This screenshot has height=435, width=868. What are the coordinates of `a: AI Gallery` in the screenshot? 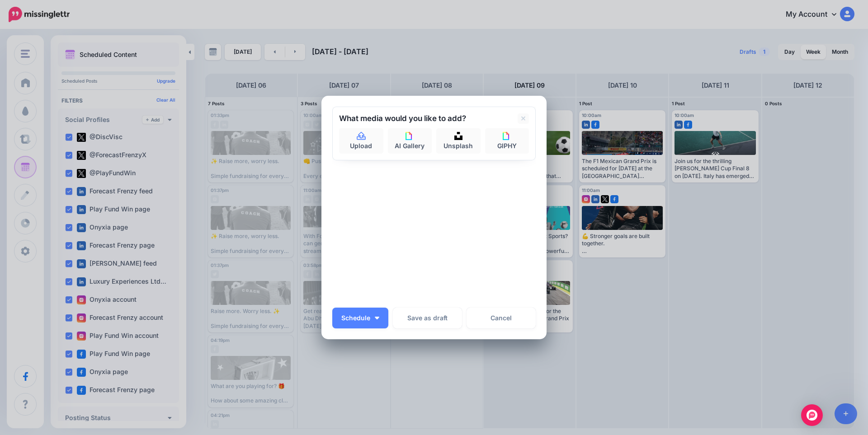 It's located at (410, 141).